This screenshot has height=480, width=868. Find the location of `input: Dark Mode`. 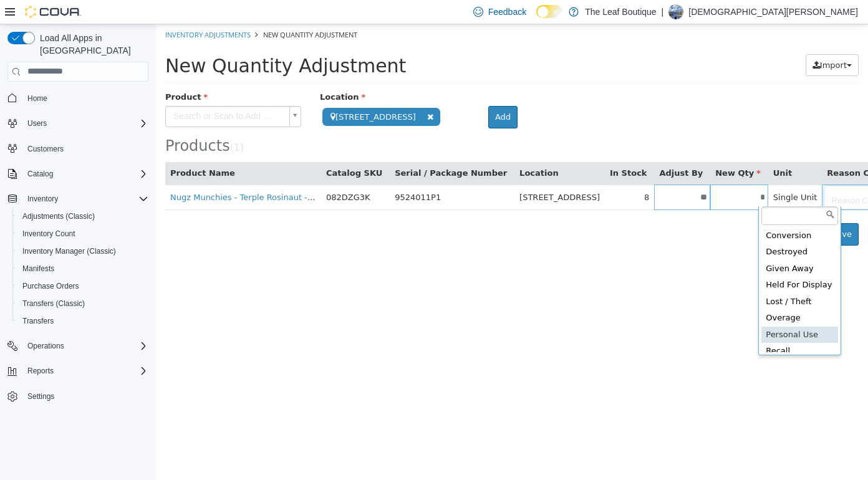

input: Dark Mode is located at coordinates (550, 11).